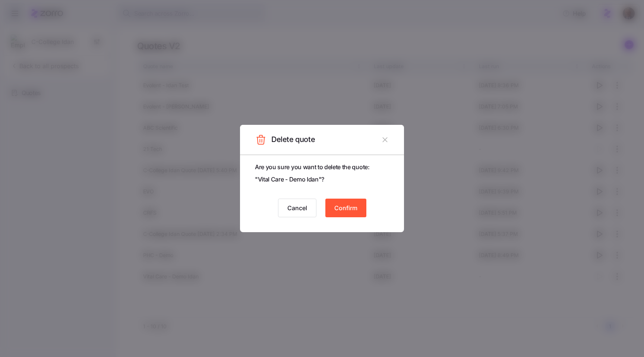  I want to click on span: Cancel, so click(297, 207).